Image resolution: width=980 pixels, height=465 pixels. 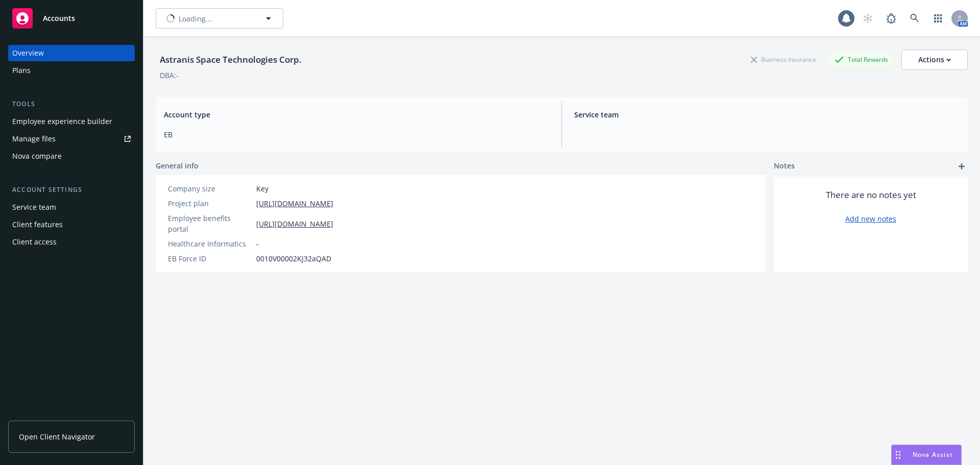 I want to click on span: Notes, so click(x=784, y=166).